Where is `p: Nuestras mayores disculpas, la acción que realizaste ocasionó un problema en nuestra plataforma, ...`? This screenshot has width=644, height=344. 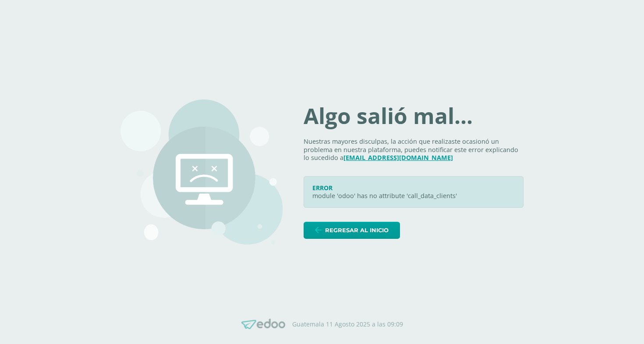
p: Nuestras mayores disculpas, la acción que realizaste ocasionó un problema en nuestra plataforma, ... is located at coordinates (413, 150).